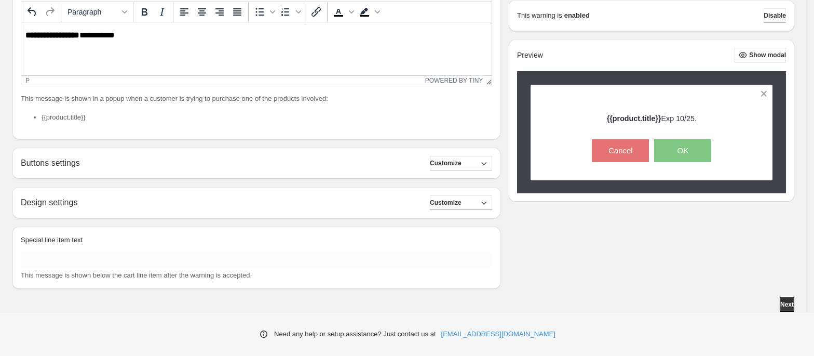  What do you see at coordinates (144, 12) in the screenshot?
I see `button: Bold` at bounding box center [144, 12].